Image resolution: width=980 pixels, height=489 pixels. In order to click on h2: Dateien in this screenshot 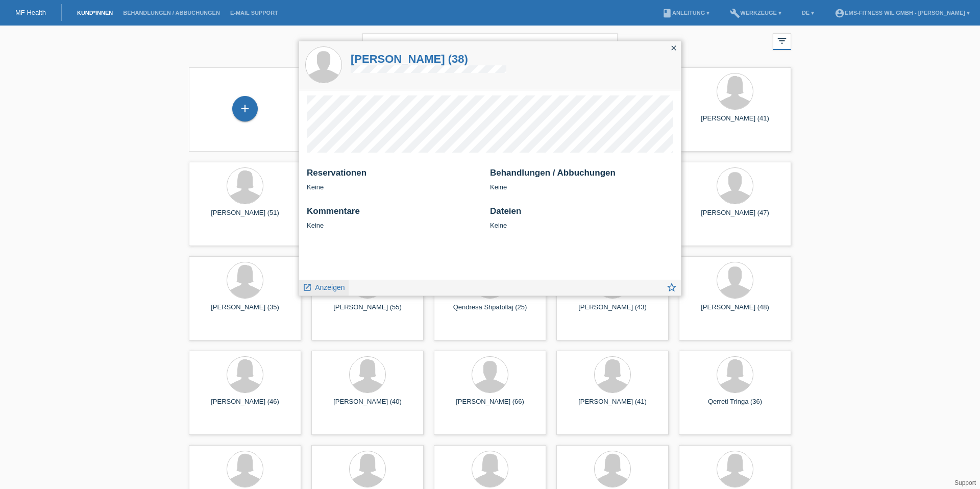, I will do `click(581, 214)`.